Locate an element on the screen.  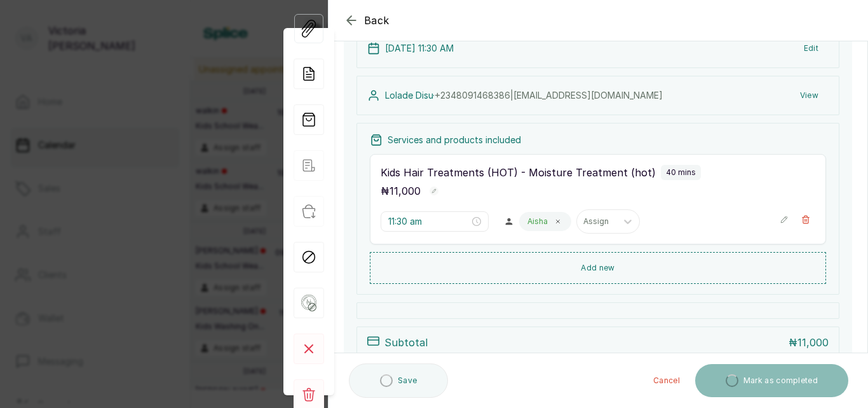
p: Services and products included is located at coordinates (454, 140).